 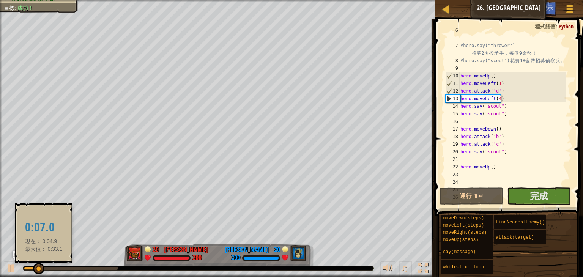 What do you see at coordinates (453, 99) in the screenshot?
I see `div: 13` at bounding box center [453, 99].